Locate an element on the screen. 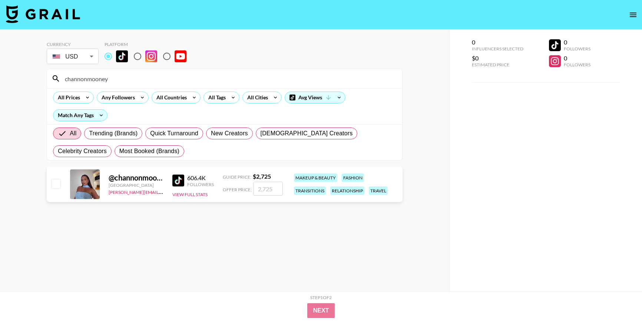 This screenshot has height=321, width=642. strong: $ 2,725 is located at coordinates (262, 176).